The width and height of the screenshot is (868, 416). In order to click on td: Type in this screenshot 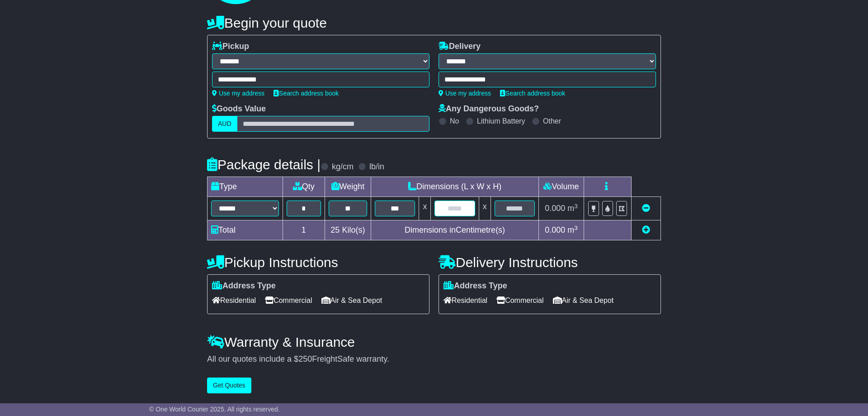, I will do `click(245, 187)`.